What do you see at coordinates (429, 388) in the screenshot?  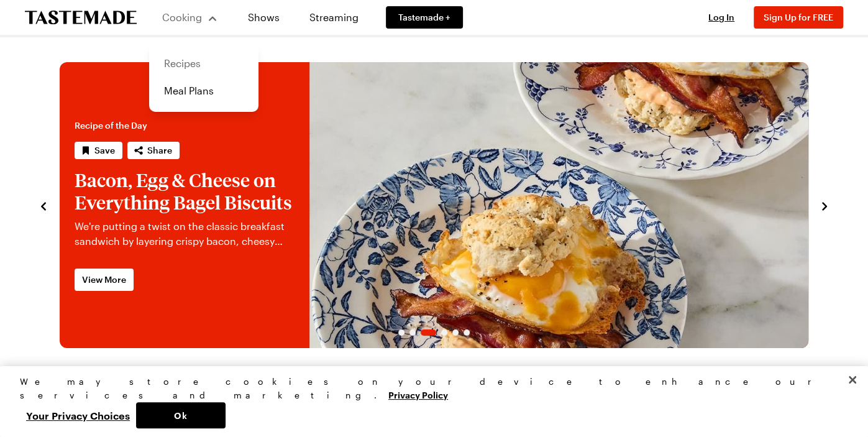 I see `div: We may store cookies on your device to enhance our services and marketing.` at bounding box center [429, 388].